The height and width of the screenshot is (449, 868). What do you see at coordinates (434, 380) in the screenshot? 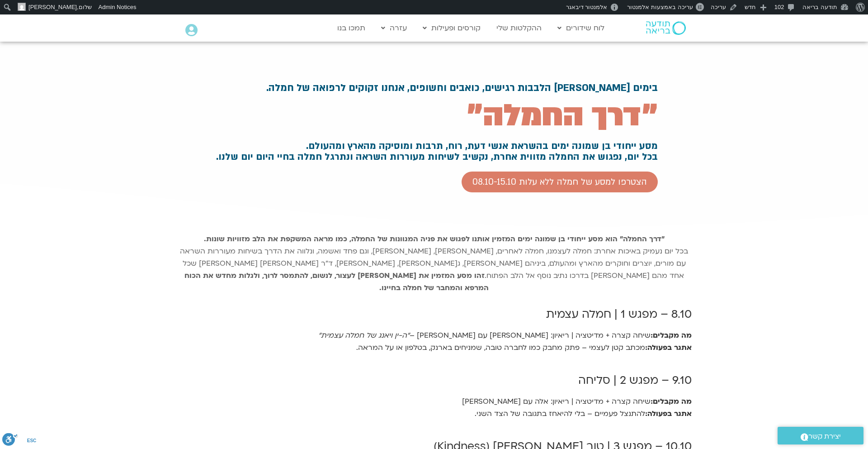
I see `h3: 9.10 – מפגש 2 | סליחה` at bounding box center [434, 380].